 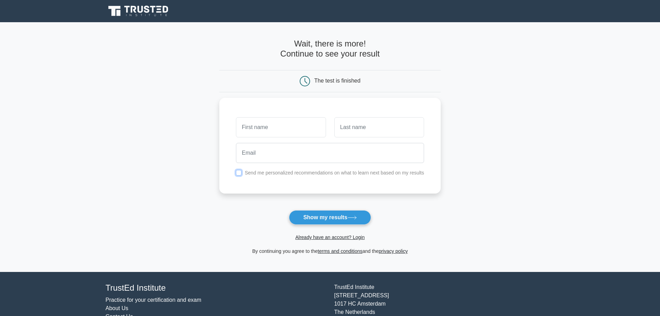 I want to click on a: terms and conditions, so click(x=340, y=251).